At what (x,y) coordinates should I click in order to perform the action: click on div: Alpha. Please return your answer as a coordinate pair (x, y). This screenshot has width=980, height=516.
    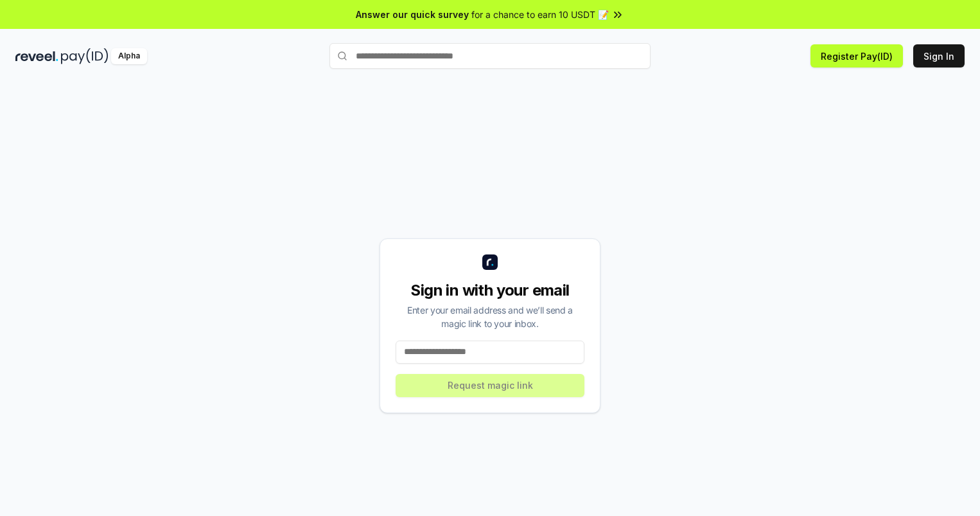
    Looking at the image, I should click on (129, 56).